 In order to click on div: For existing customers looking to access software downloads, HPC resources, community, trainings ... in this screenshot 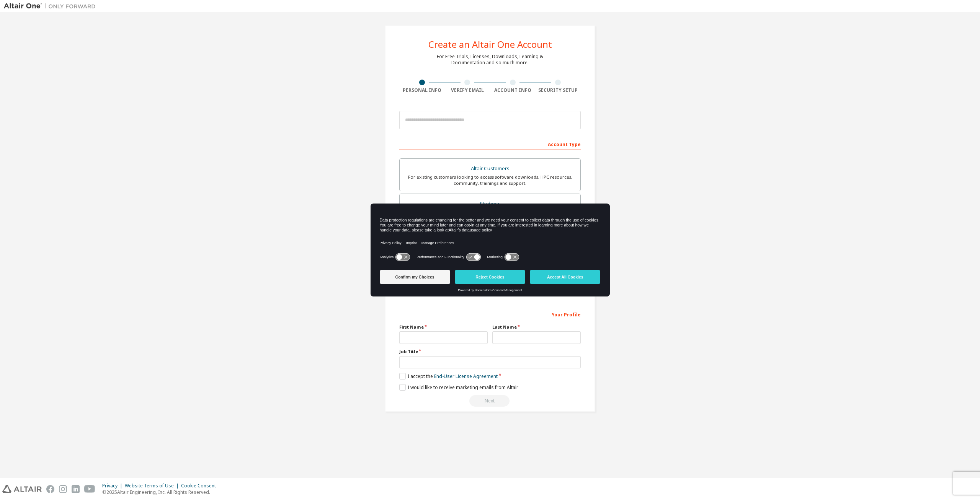, I will do `click(490, 180)`.